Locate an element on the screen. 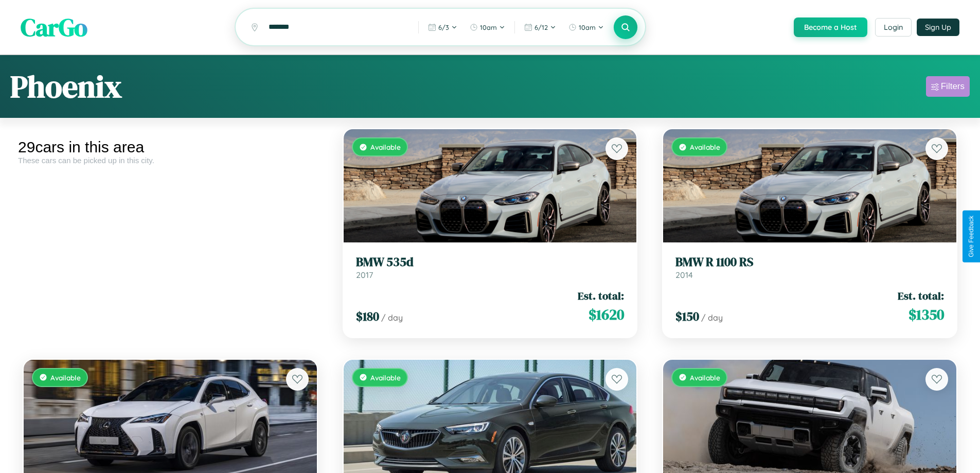 Image resolution: width=980 pixels, height=473 pixels. h3: BMW 535d is located at coordinates (490, 262).